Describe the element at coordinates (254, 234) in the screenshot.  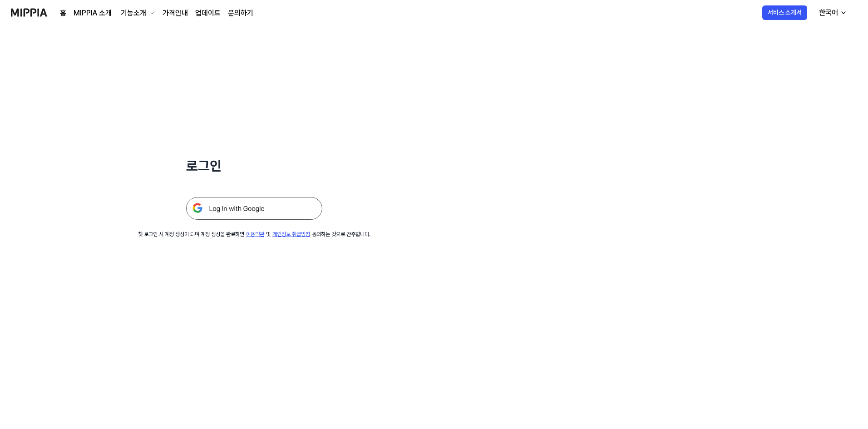
I see `div: 첫 로그인 시 계정 생성이 되며 계정 생성을 완료하면 및 동의하는 것으로 간주합니다.` at that location.